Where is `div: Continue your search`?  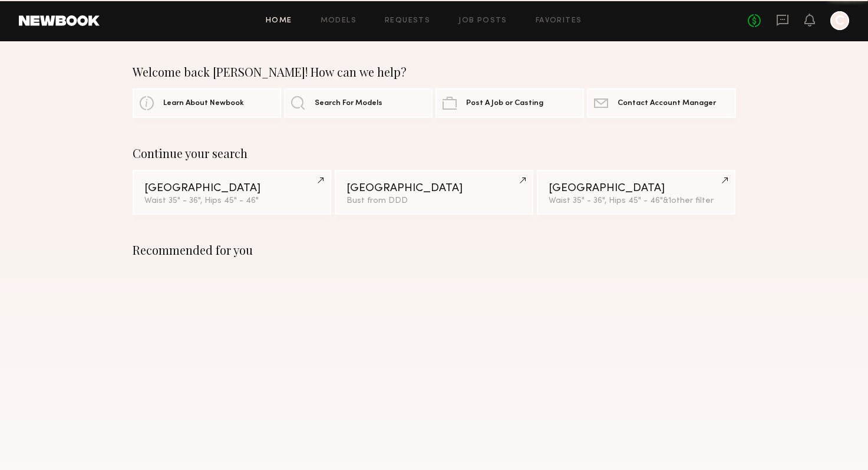 div: Continue your search is located at coordinates (434, 154).